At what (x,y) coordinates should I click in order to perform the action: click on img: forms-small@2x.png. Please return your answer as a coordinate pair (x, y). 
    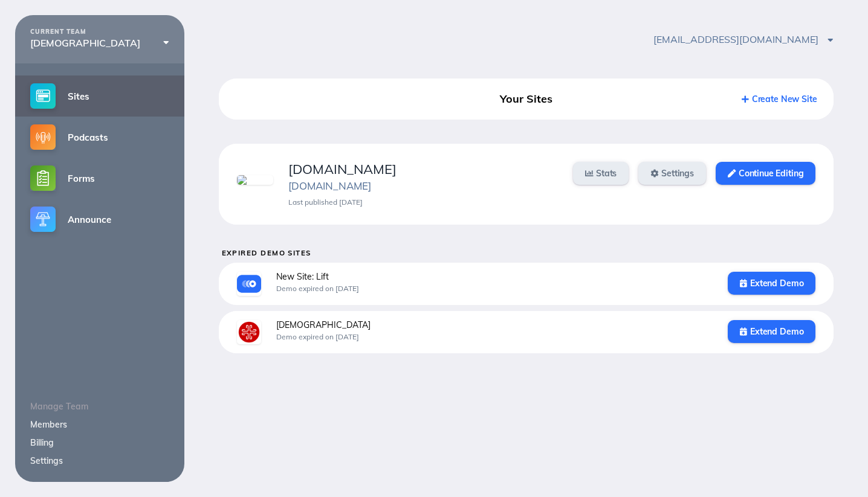
    Looking at the image, I should click on (43, 178).